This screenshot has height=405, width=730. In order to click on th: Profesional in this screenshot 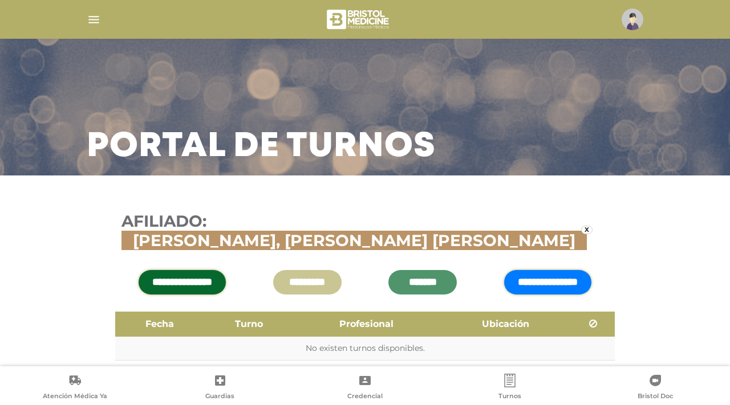, I will do `click(366, 324)`.